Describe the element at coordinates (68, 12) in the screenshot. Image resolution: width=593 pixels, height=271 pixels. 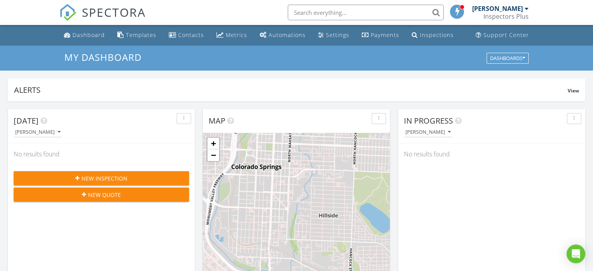
I see `img: The Best Home Inspection Software - Spectora` at that location.